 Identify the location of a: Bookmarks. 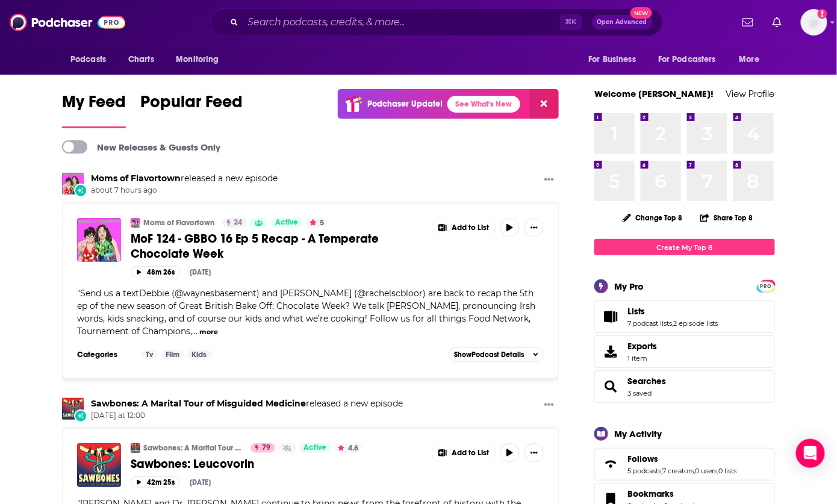
(663, 494).